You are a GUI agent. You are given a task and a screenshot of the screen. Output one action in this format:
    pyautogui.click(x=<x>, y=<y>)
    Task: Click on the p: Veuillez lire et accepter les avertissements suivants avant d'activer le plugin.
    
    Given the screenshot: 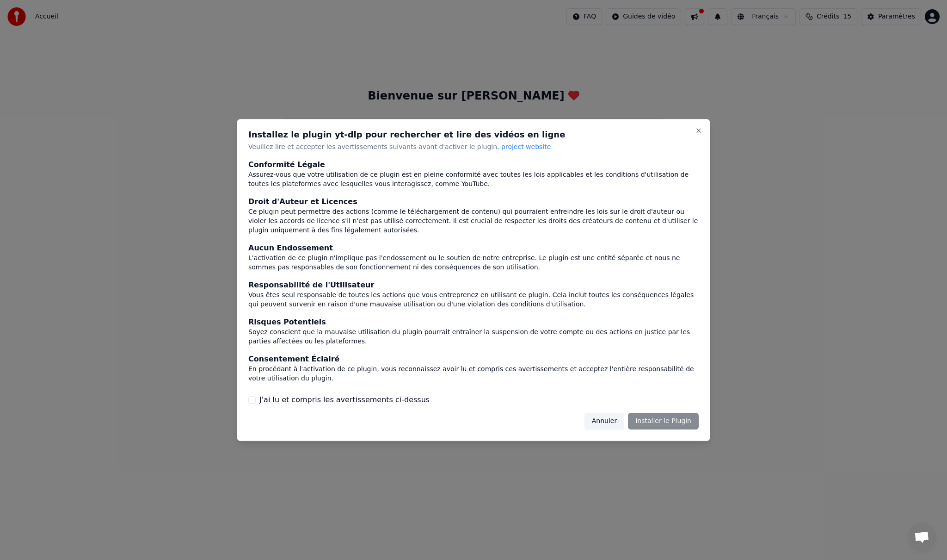 What is the action you would take?
    pyautogui.click(x=474, y=147)
    